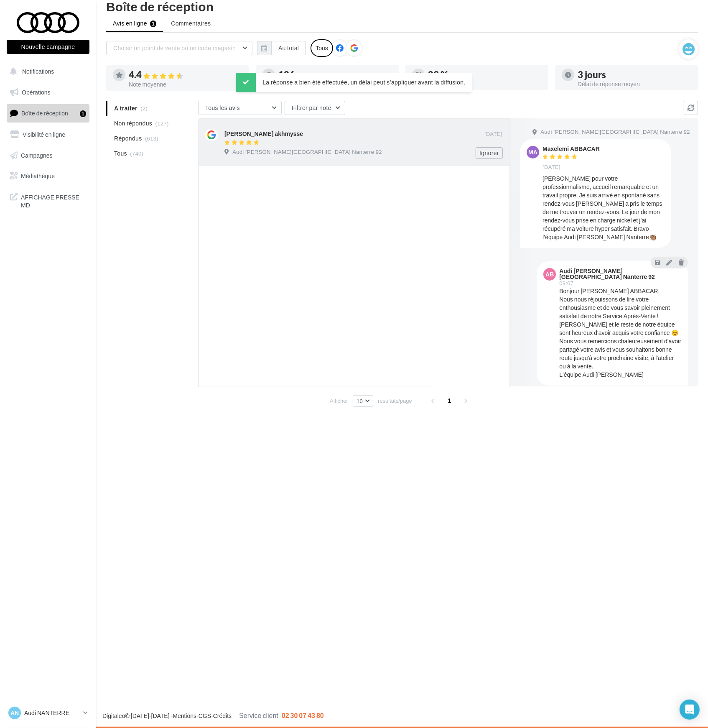 This screenshot has width=708, height=728. I want to click on span: MA, so click(533, 152).